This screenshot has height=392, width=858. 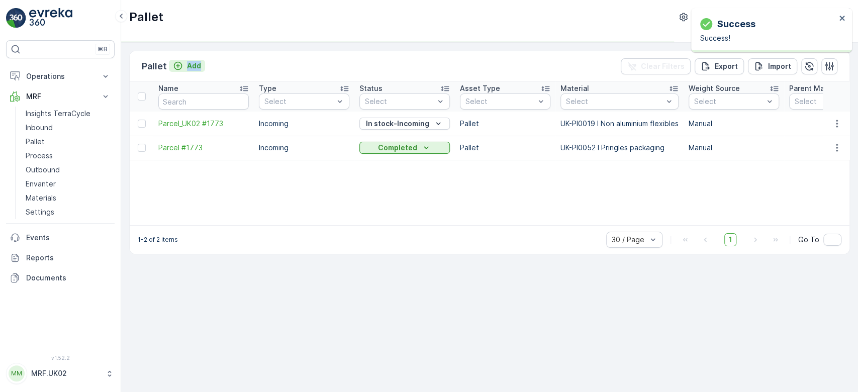 What do you see at coordinates (31, 202) in the screenshot?
I see `span: Net Weight :` at bounding box center [31, 202].